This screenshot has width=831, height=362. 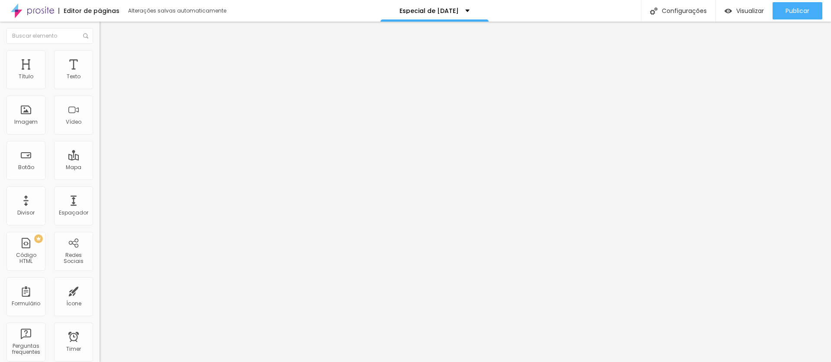 What do you see at coordinates (750, 11) in the screenshot?
I see `span: Visualizar` at bounding box center [750, 11].